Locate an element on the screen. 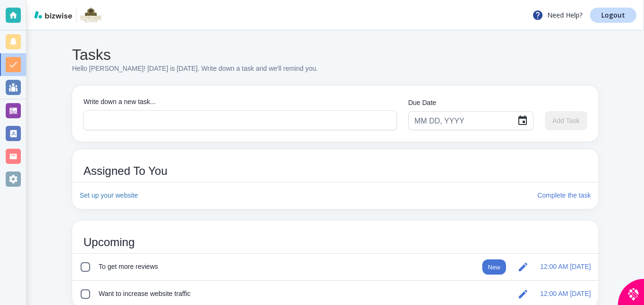 The width and height of the screenshot is (644, 305). a: Set up your websiteComplete the task is located at coordinates (335, 196).